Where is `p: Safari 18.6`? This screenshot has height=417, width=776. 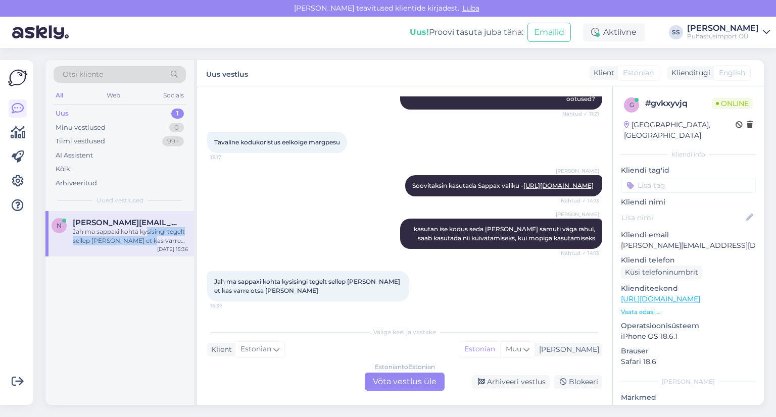
p: Safari 18.6 is located at coordinates (688, 362).